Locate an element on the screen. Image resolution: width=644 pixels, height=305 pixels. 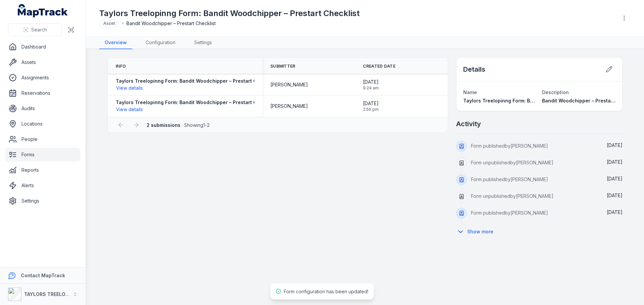
a: Assignments is located at coordinates (42, 78).